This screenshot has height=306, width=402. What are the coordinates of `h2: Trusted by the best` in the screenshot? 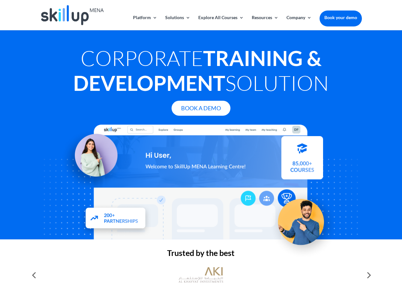 It's located at (201, 254).